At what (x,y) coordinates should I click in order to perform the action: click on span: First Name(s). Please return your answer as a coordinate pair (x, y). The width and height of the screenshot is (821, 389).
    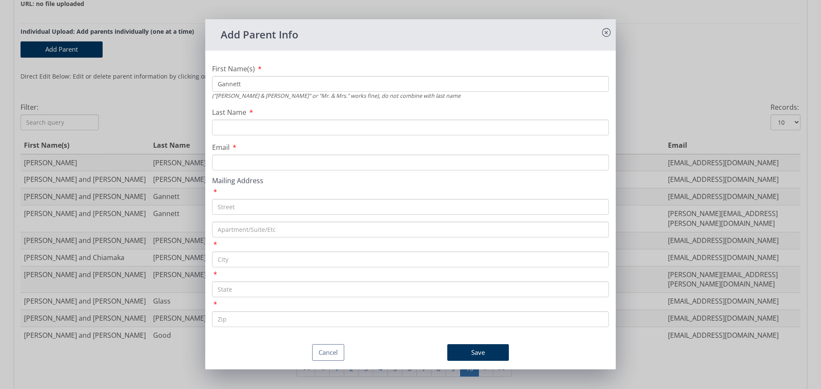
    Looking at the image, I should click on (233, 69).